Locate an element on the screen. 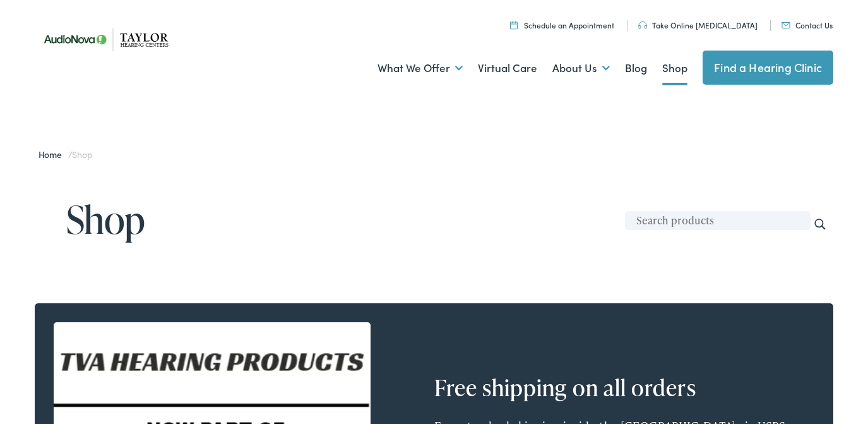  h2: Free shipping on all orders is located at coordinates (598, 387).